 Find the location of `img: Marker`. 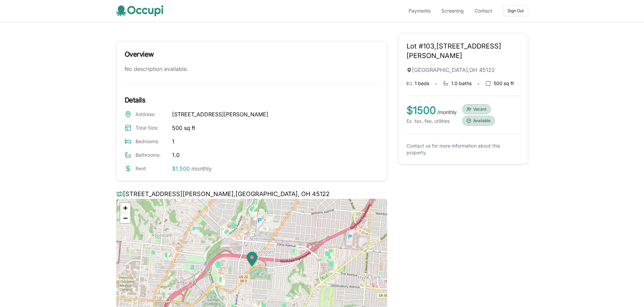

img: Marker is located at coordinates (252, 259).